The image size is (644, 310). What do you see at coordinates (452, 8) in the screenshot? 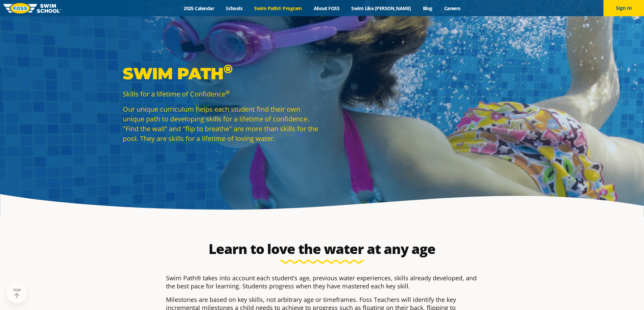
I see `a: Careers` at bounding box center [452, 8].